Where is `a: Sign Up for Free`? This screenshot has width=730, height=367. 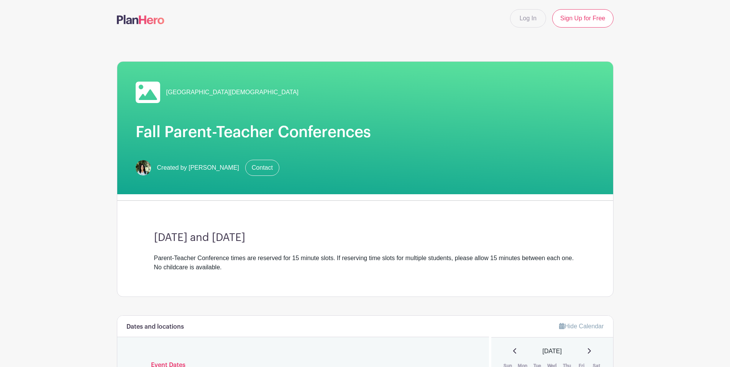 a: Sign Up for Free is located at coordinates (583, 18).